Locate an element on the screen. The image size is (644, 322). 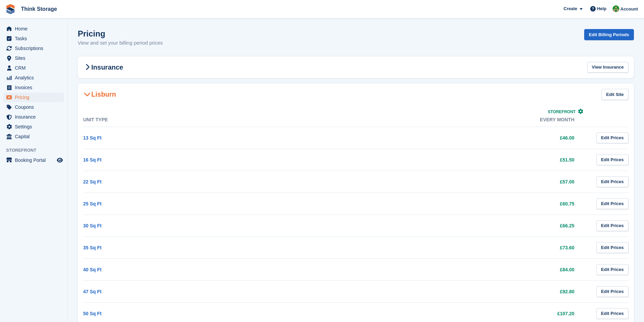
td: £57.00 is located at coordinates (462, 181).